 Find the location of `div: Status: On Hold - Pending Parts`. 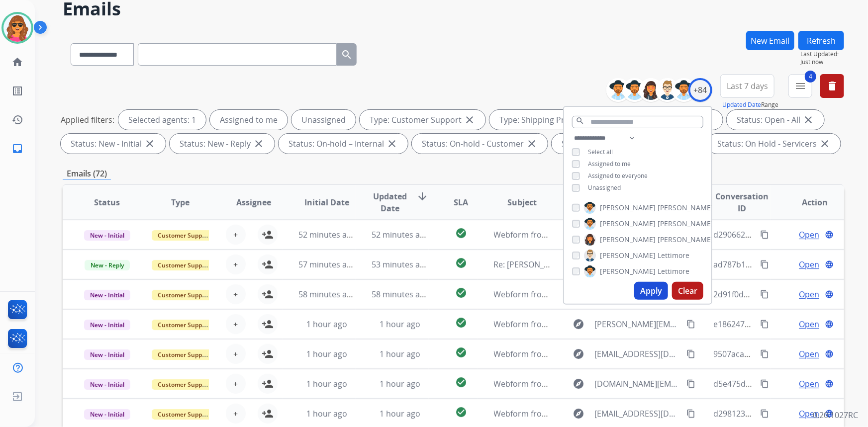

div: Status: On Hold - Pending Parts is located at coordinates (627, 144).